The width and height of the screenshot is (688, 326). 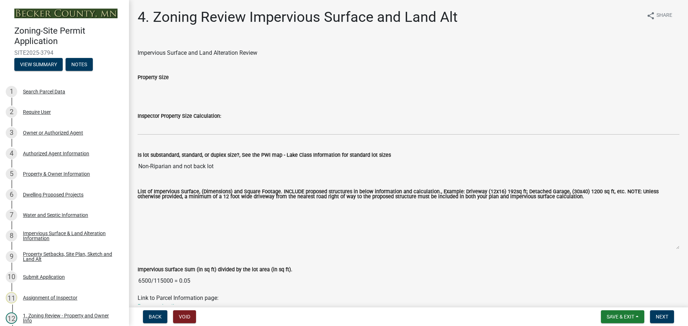 What do you see at coordinates (11, 236) in the screenshot?
I see `div: 8` at bounding box center [11, 236].